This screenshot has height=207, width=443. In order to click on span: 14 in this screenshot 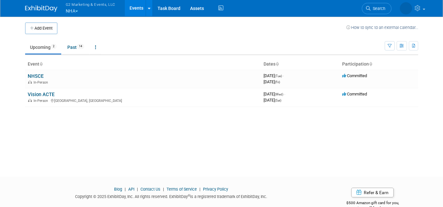, I will do `click(81, 46)`.